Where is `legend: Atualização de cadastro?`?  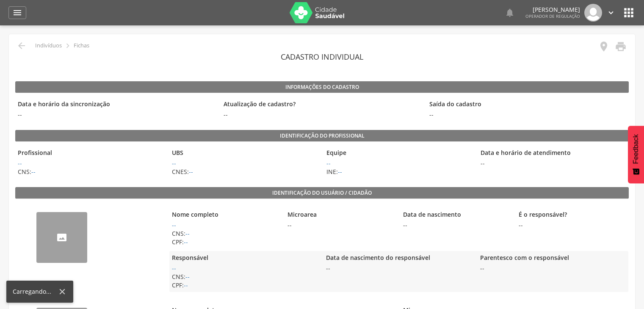
legend: Atualização de cadastro? is located at coordinates (322, 105).